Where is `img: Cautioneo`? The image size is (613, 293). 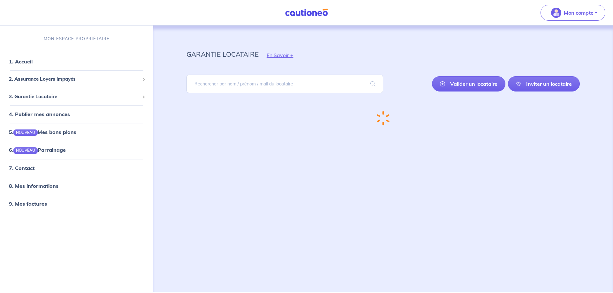 img: Cautioneo is located at coordinates (306, 12).